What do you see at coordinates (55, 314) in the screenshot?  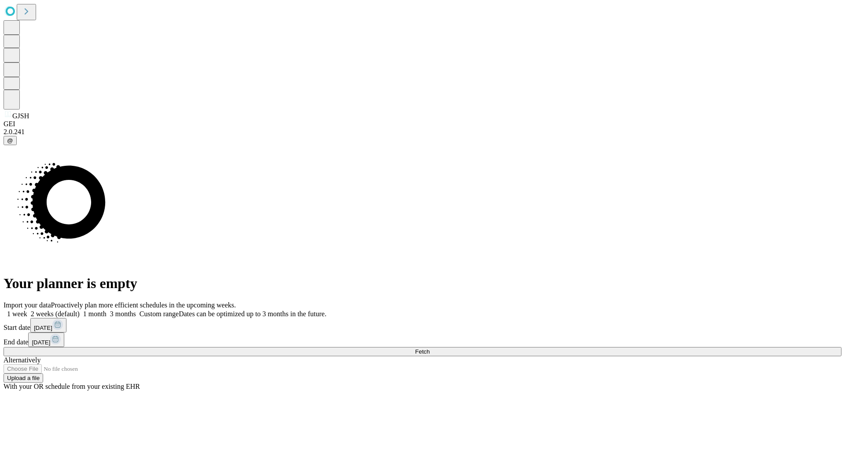 I see `span: 2 weeks (default)` at bounding box center [55, 314].